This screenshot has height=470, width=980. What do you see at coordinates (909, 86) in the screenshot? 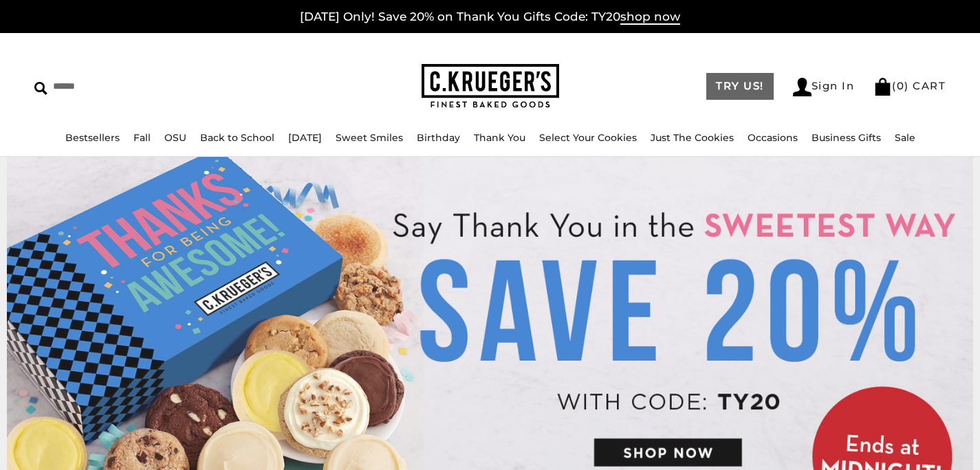
I see `a: (0) CART` at bounding box center [909, 86].